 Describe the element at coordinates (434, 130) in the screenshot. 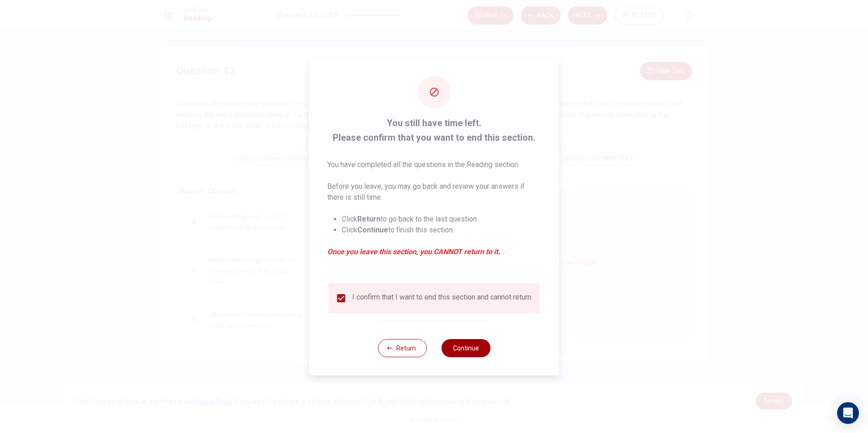

I see `span: You still have time left. Please confirm that you want to end this section.` at that location.